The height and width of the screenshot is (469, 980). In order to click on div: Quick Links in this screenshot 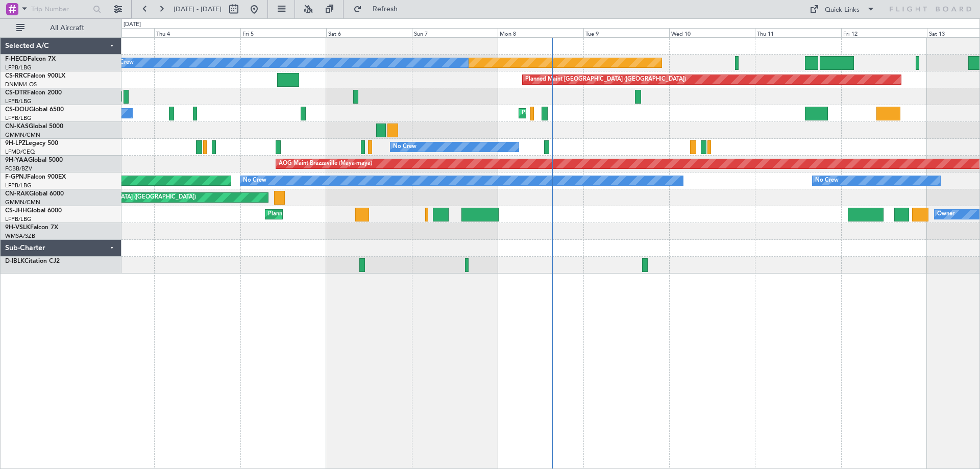, I will do `click(842, 11)`.